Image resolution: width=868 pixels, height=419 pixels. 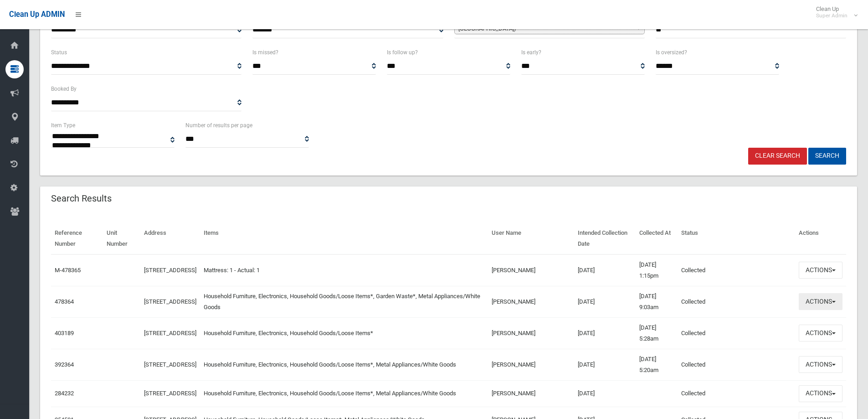 What do you see at coordinates (736, 238) in the screenshot?
I see `th: Status` at bounding box center [736, 238].